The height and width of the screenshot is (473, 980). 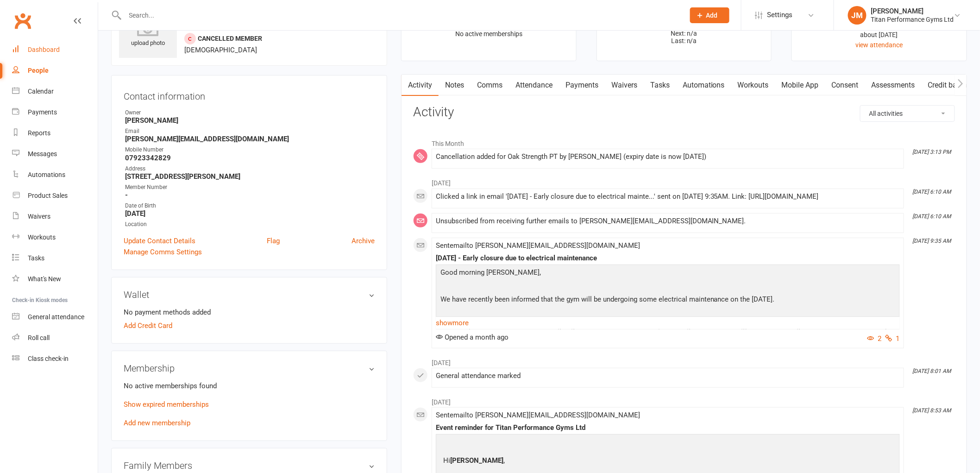 What do you see at coordinates (148, 326) in the screenshot?
I see `a: Add Credit Card` at bounding box center [148, 326].